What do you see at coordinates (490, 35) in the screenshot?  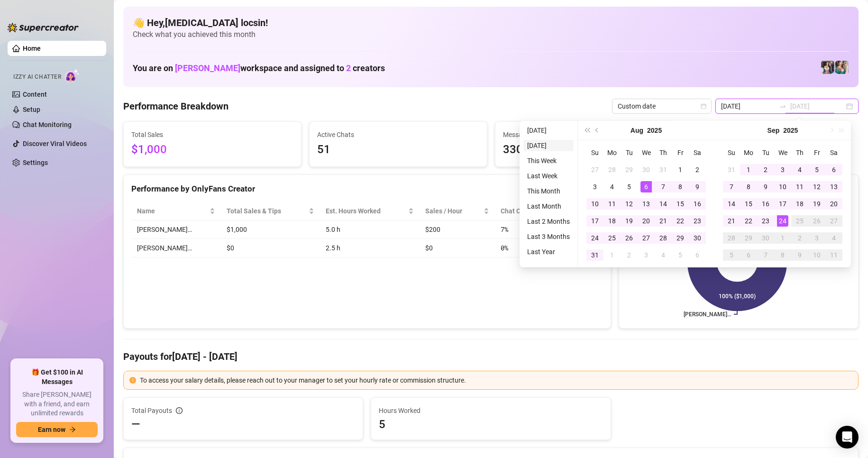 I see `span: Check what you achieved this month` at bounding box center [490, 35].